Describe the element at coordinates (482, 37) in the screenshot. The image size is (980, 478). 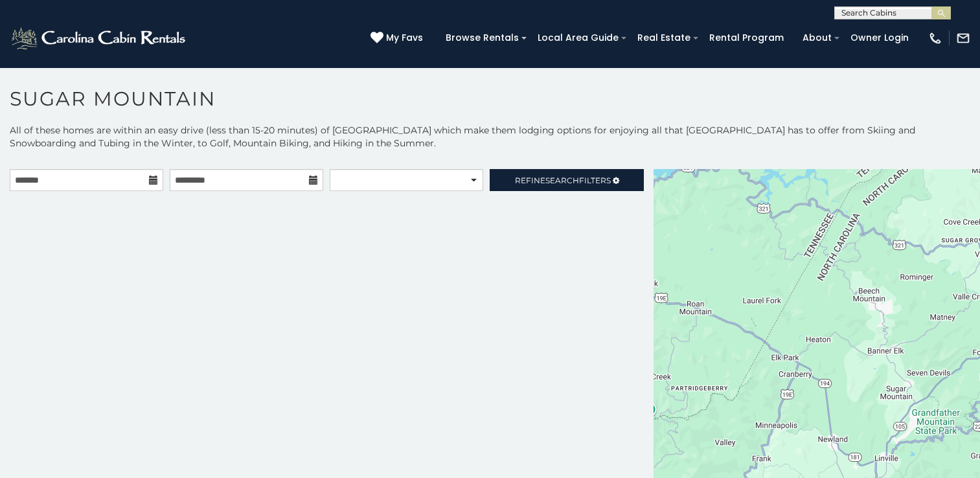
I see `a: Browse Rentals` at that location.